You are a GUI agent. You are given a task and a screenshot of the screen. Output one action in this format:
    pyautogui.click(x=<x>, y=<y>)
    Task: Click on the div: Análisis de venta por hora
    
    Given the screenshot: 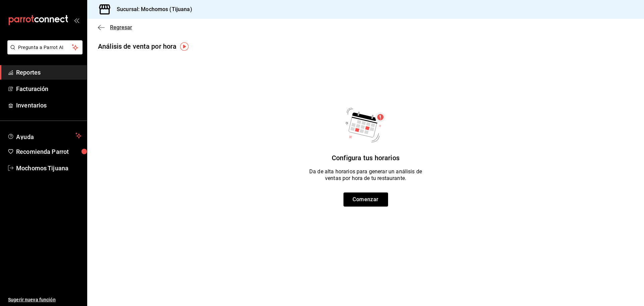 What is the action you would take?
    pyautogui.click(x=137, y=46)
    